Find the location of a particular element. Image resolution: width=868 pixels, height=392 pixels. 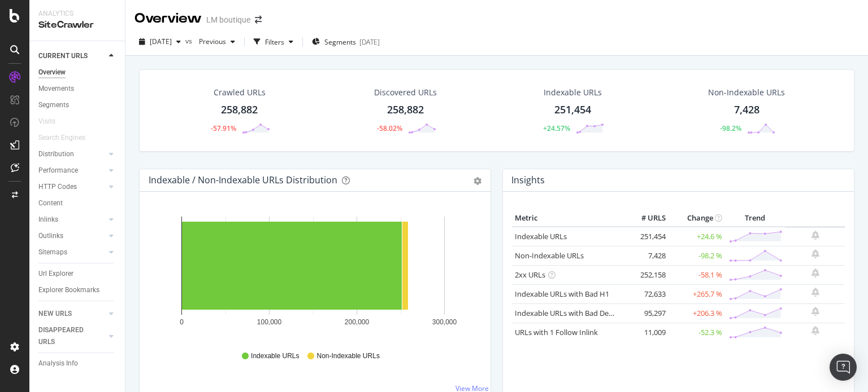

div: Crawled URLs is located at coordinates (240, 93).